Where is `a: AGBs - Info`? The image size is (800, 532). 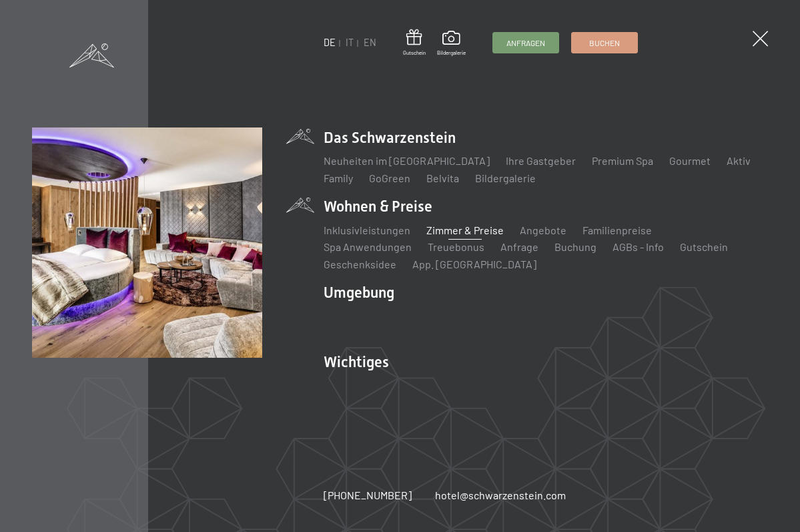
a: AGBs - Info is located at coordinates (638, 247).